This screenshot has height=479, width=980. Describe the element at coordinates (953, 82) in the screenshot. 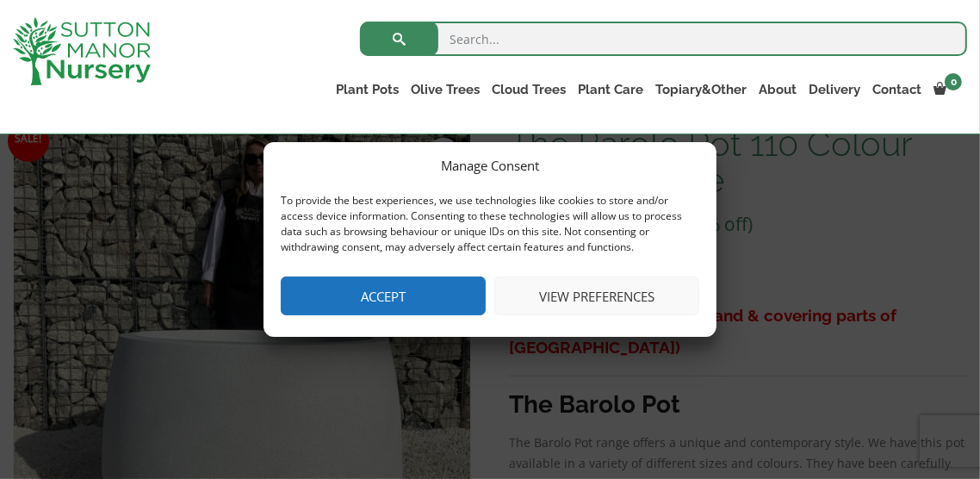

I see `span: 0` at that location.